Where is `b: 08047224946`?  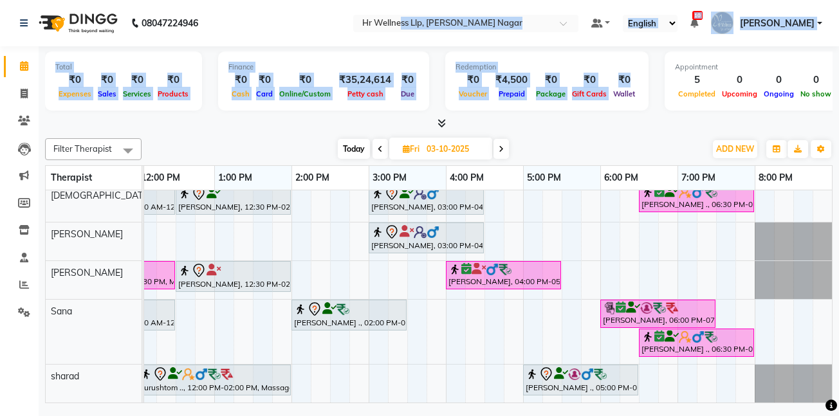
b: 08047224946 is located at coordinates (170, 23).